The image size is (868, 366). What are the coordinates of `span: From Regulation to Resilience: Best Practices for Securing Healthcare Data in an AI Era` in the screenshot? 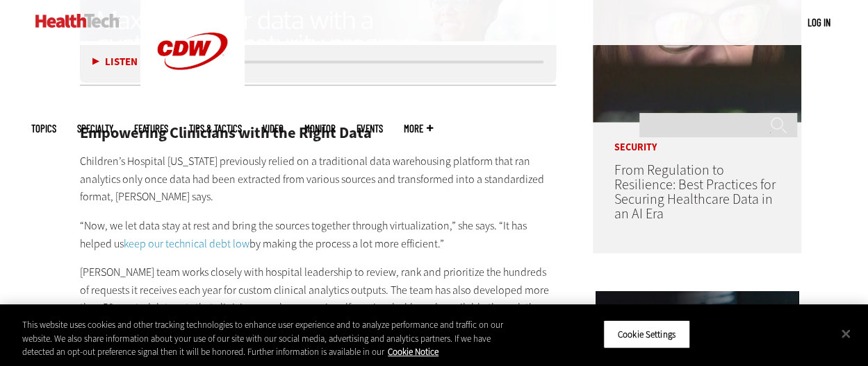 It's located at (694, 191).